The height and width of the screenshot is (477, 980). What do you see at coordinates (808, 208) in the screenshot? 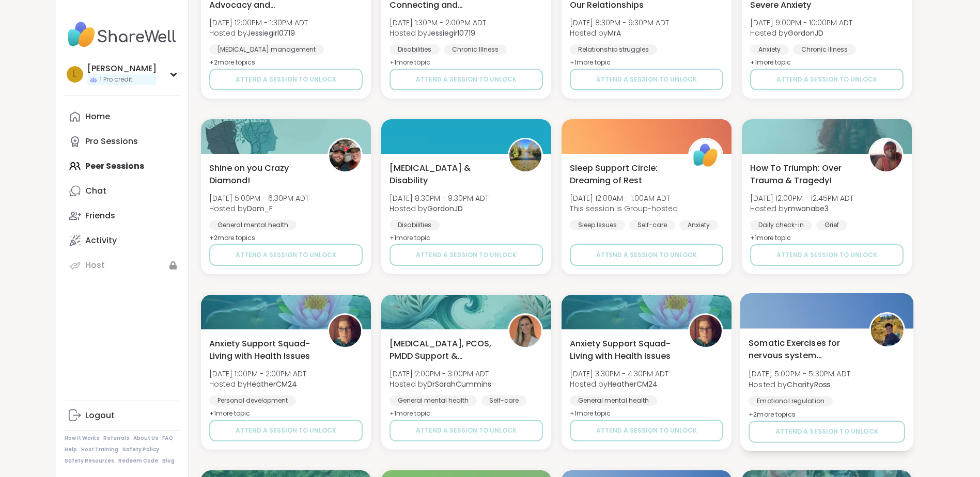
I see `b: mwanabe3` at bounding box center [808, 208].